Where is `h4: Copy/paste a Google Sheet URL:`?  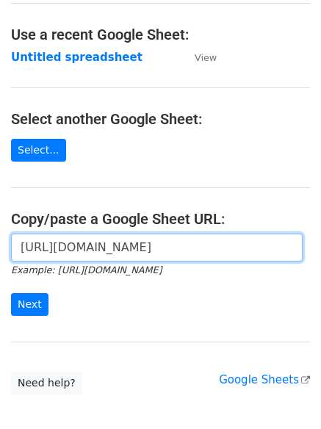 h4: Copy/paste a Google Sheet URL: is located at coordinates (160, 219).